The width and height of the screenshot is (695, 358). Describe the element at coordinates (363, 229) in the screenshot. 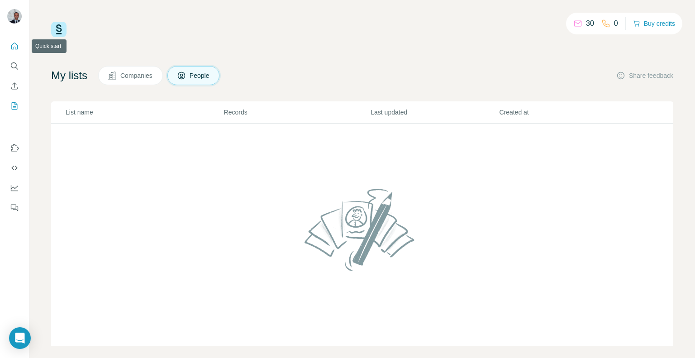

I see `img: No lists found` at that location.